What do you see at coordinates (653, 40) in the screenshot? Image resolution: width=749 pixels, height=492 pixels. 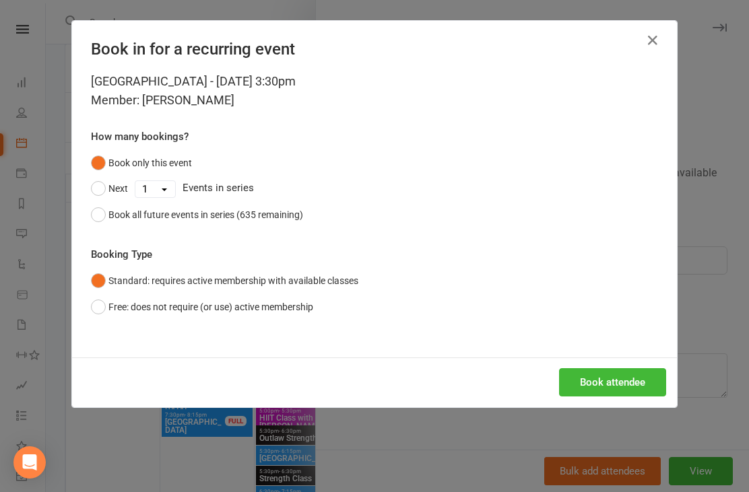 I see `button: Close` at bounding box center [653, 40].